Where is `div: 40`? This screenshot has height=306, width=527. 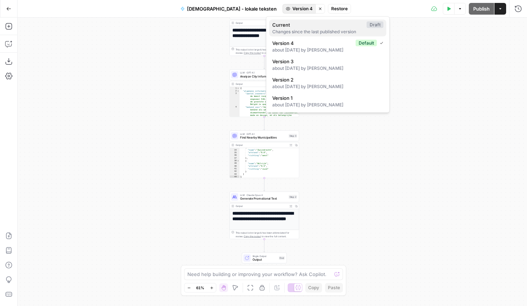 div: 40 is located at coordinates (235, 166).